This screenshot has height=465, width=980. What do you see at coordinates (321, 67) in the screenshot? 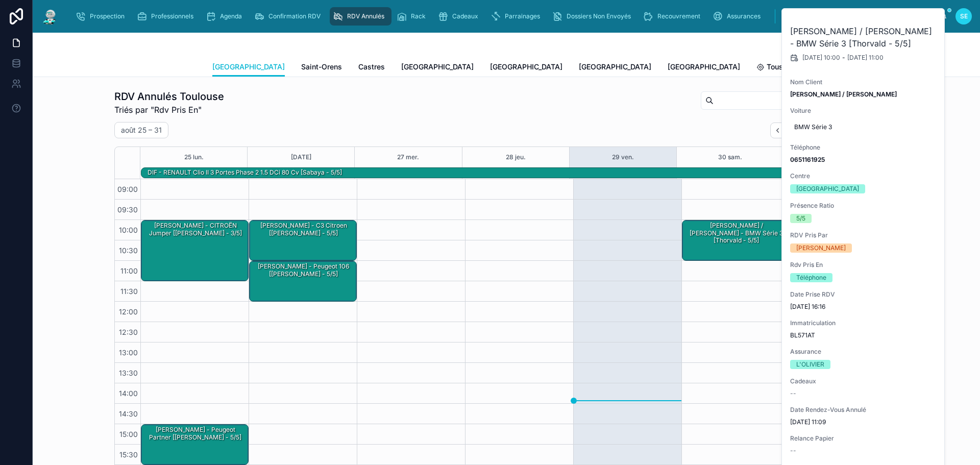
I see `span: Saint-Orens` at bounding box center [321, 67].